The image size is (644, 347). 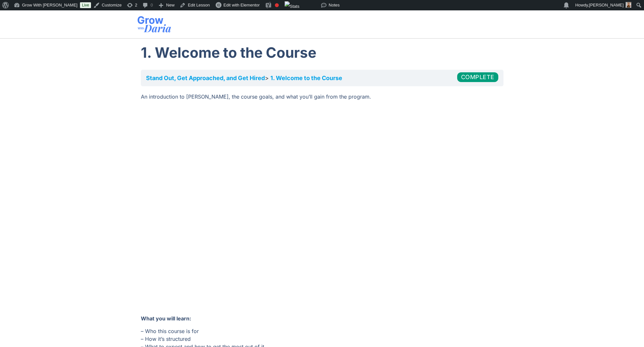 I want to click on h1: 1. Welcome to the Course, so click(x=322, y=53).